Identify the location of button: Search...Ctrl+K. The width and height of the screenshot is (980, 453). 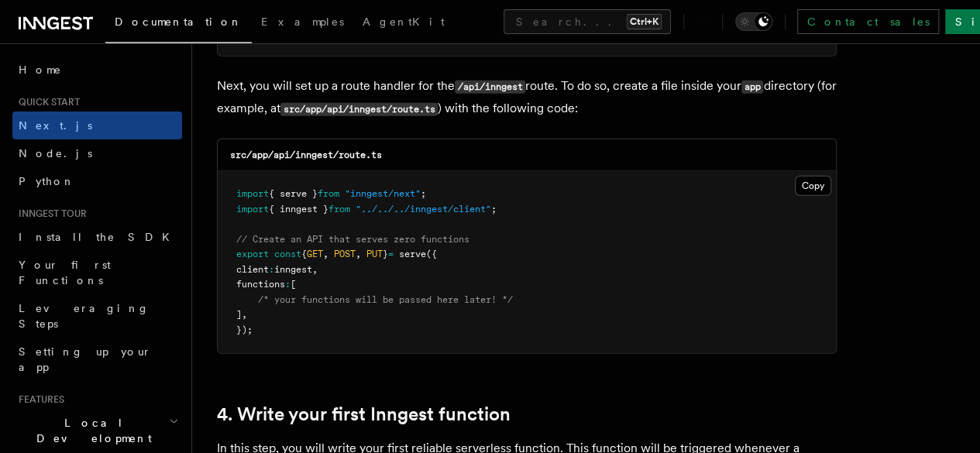
(587, 21).